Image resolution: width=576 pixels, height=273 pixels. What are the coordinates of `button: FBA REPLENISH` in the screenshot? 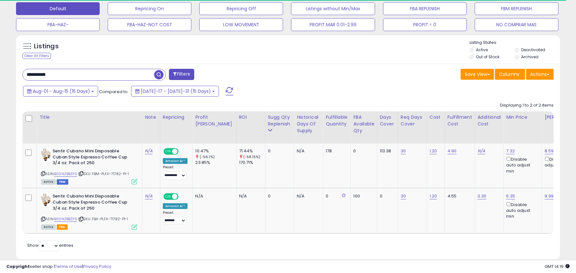 It's located at (424, 9).